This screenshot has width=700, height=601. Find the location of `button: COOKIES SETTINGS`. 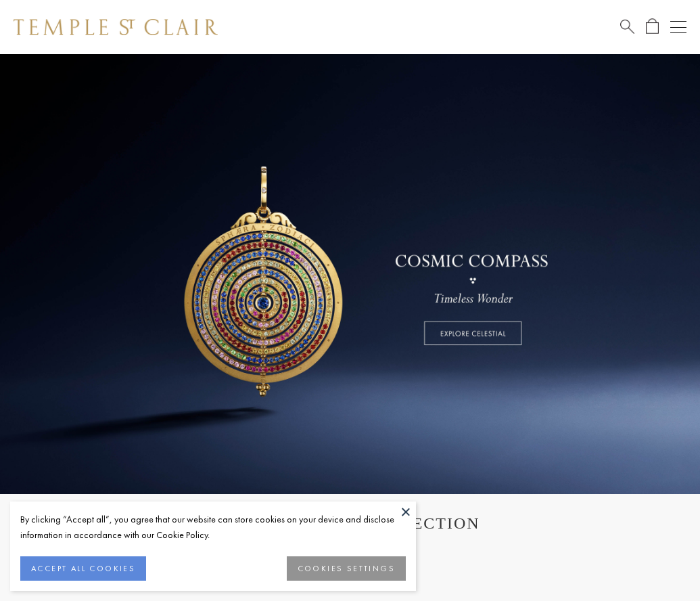

button: COOKIES SETTINGS is located at coordinates (346, 568).